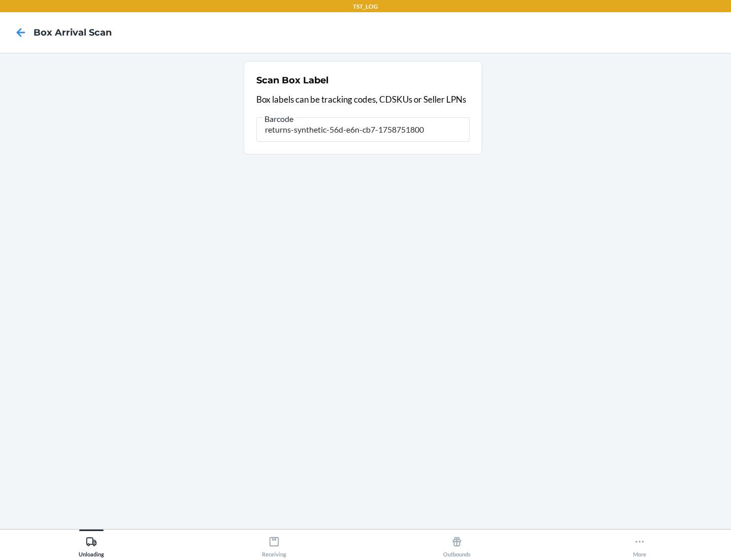 This screenshot has width=731, height=559. I want to click on button: Receiving, so click(274, 543).